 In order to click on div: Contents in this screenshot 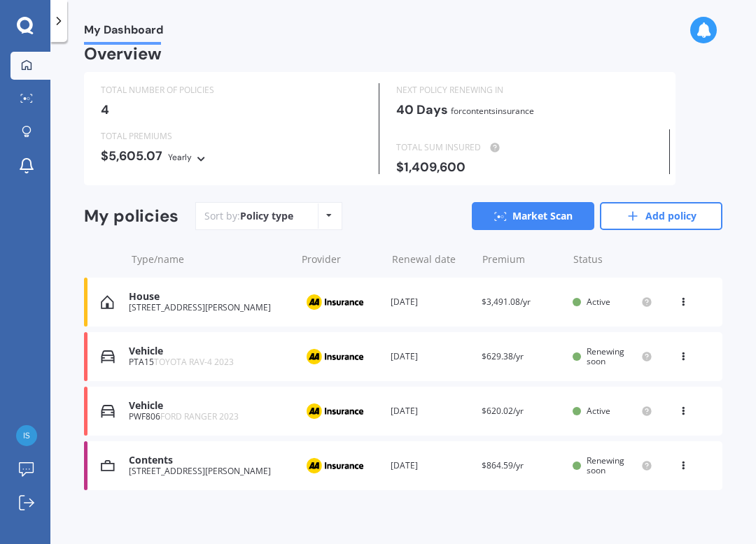, I will do `click(208, 460)`.